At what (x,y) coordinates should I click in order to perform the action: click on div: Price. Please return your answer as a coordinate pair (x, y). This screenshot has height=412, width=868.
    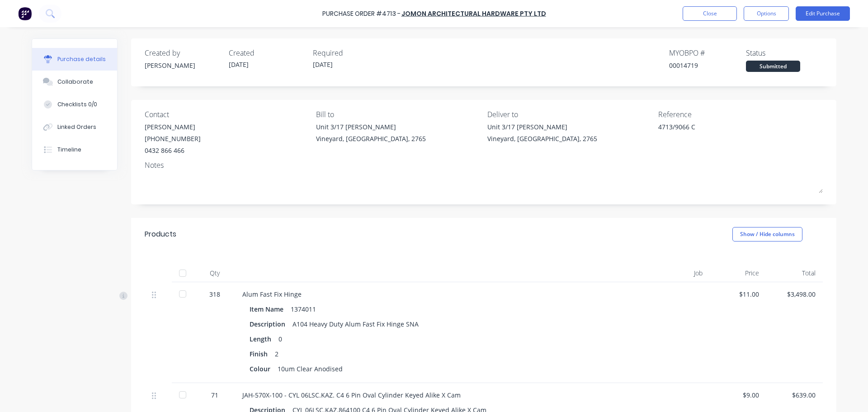
    Looking at the image, I should click on (737, 273).